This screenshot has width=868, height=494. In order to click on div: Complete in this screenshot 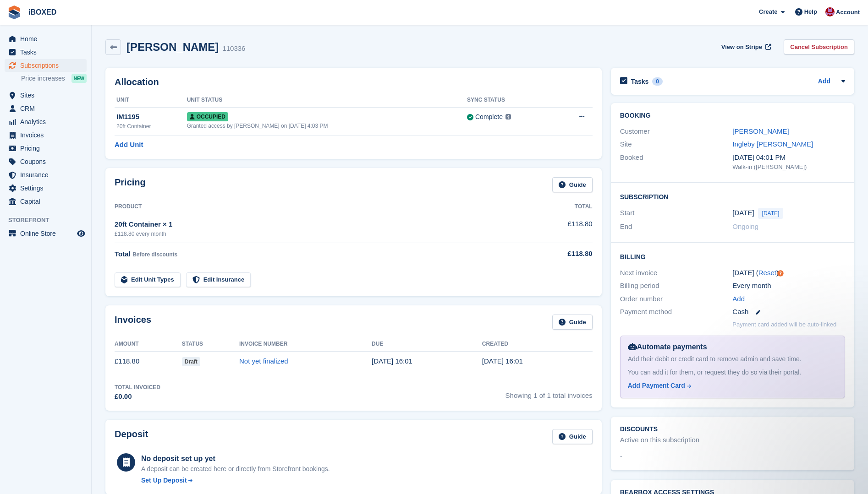, I will do `click(489, 117)`.